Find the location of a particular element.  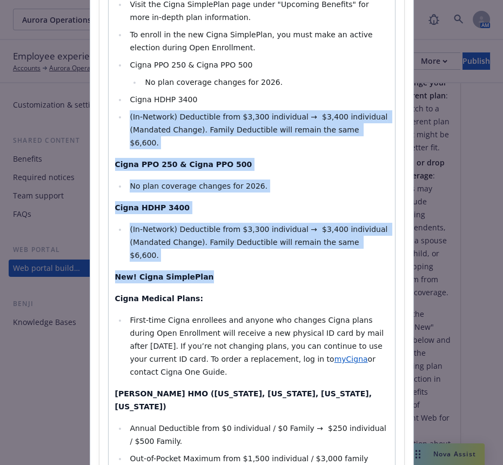

span: myCigna is located at coordinates (351, 359).